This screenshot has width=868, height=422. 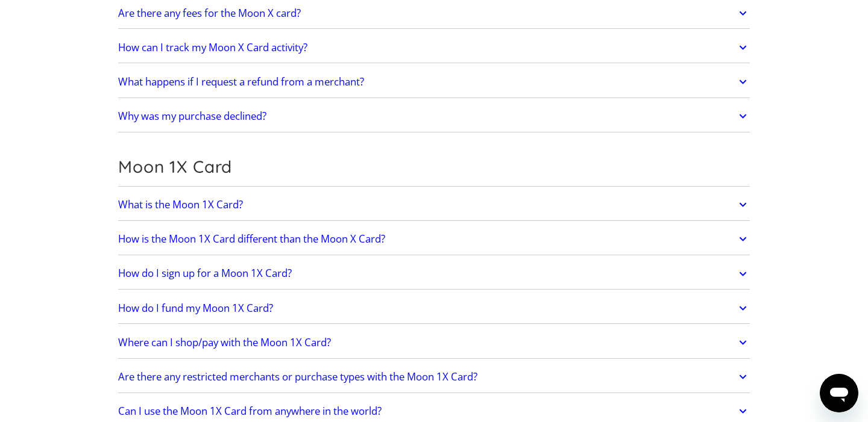 I want to click on a: Are there any restricted merchants or purchase types with the Moon 1X Card?, so click(x=434, y=377).